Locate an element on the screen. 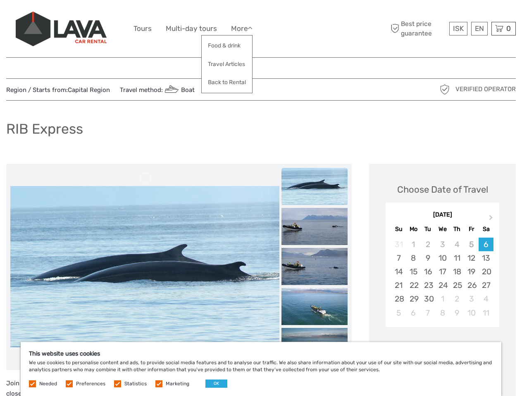  div: Choose Saturday, September 27th, 2025 is located at coordinates (485, 285).